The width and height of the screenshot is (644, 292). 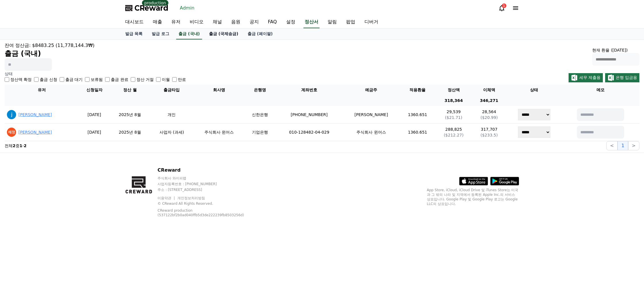 What do you see at coordinates (172, 115) in the screenshot?
I see `td: 개인` at bounding box center [172, 115].